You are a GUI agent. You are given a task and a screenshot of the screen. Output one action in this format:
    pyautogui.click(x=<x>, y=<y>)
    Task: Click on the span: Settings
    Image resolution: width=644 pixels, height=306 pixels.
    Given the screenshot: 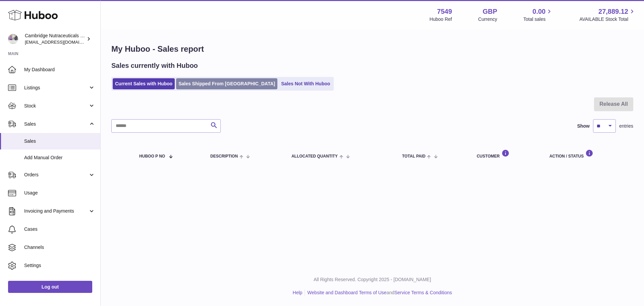 What is the action you would take?
    pyautogui.click(x=60, y=265)
    